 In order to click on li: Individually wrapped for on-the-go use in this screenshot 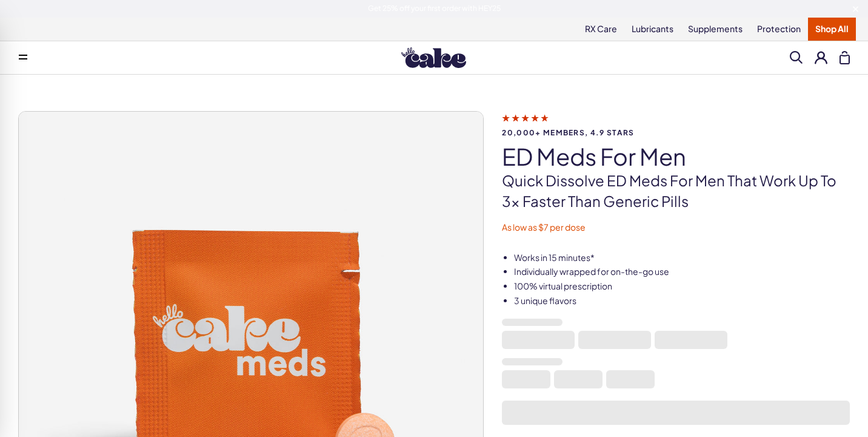, I will do `click(682, 272)`.